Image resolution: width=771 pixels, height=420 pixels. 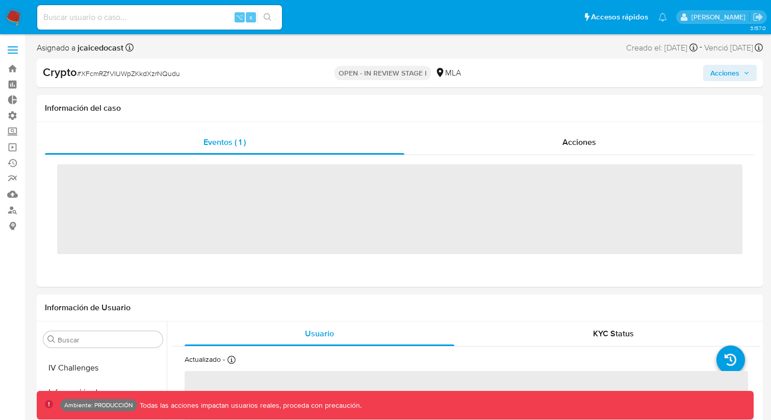 I want to click on a: Salir, so click(x=758, y=17).